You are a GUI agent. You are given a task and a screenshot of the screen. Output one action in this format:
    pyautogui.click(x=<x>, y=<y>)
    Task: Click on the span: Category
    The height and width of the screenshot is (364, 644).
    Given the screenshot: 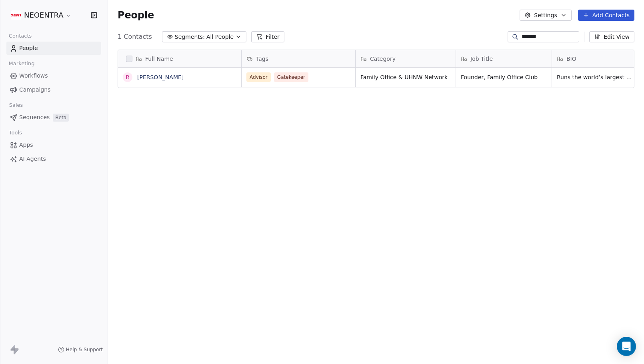 What is the action you would take?
    pyautogui.click(x=383, y=59)
    